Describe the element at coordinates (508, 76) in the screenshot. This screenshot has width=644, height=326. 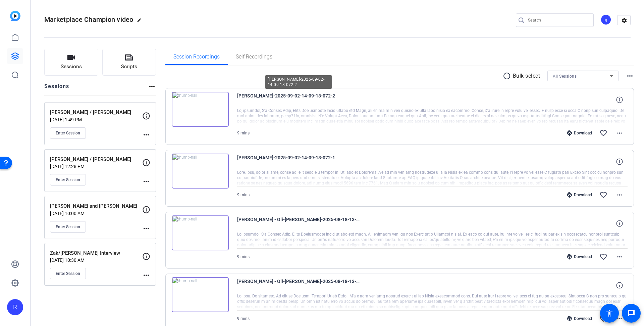
I see `mat-icon: radio_button_unchecked` at that location.